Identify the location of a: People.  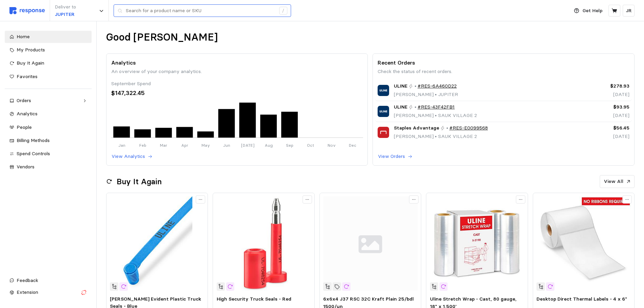
(48, 127).